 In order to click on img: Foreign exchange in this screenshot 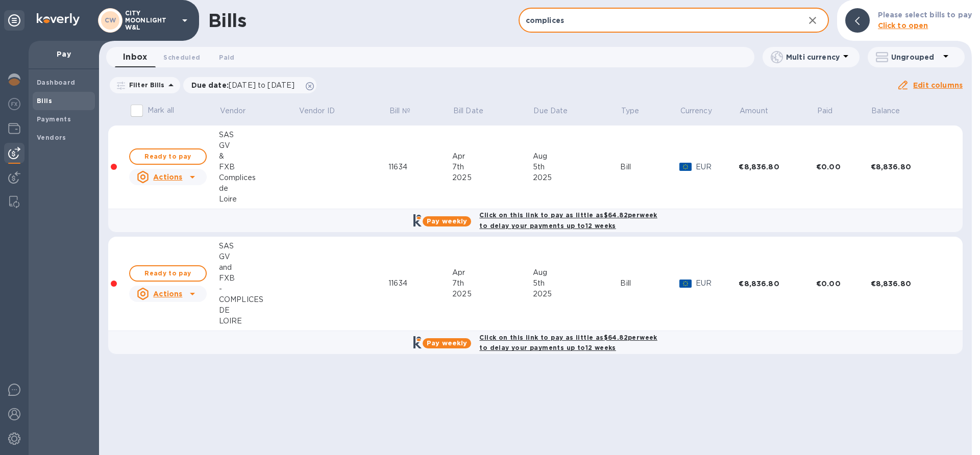, I will do `click(14, 104)`.